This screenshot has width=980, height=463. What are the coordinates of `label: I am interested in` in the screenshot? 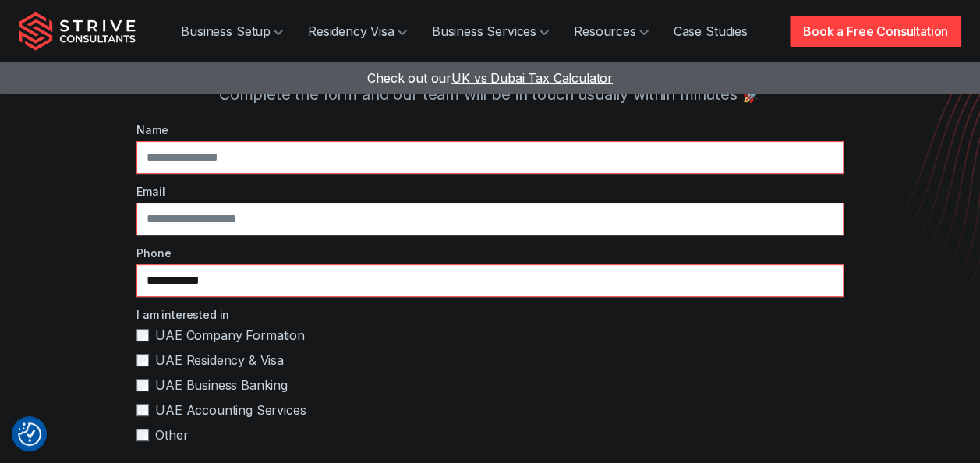 It's located at (490, 314).